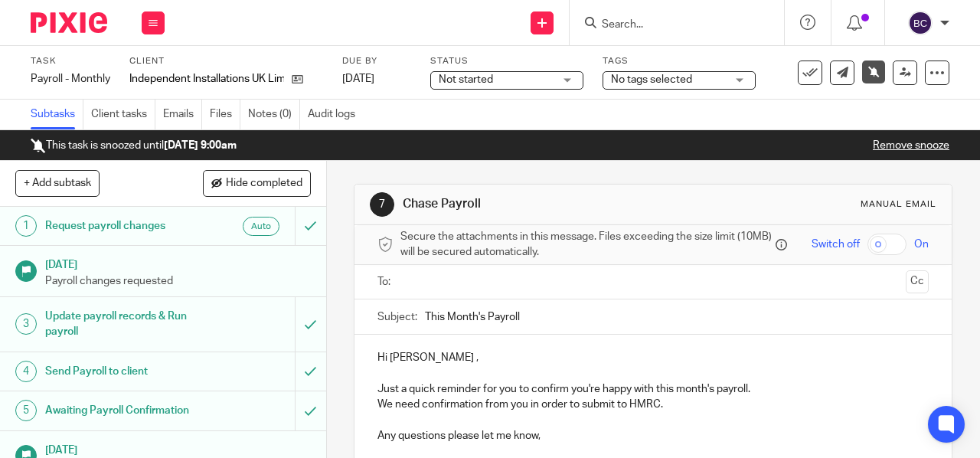  I want to click on label: Client, so click(226, 61).